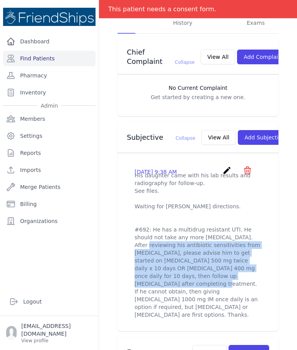  I want to click on img: Medical Missions EMR, so click(49, 17).